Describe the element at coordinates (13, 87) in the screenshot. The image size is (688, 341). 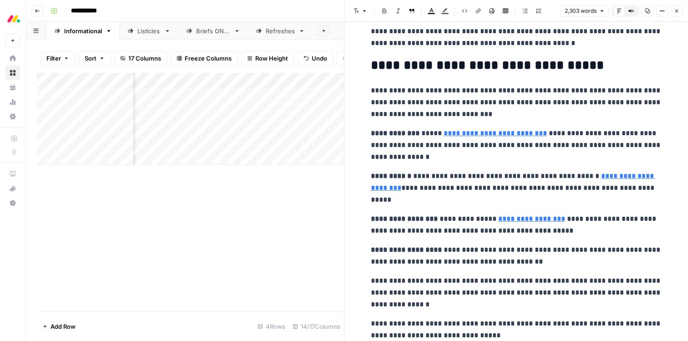
I see `a: Your Data` at that location.